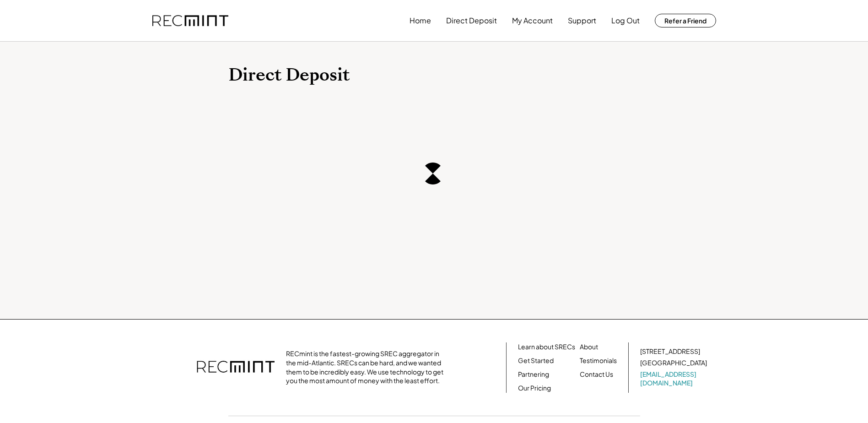 This screenshot has height=423, width=868. I want to click on a: Get Started, so click(536, 361).